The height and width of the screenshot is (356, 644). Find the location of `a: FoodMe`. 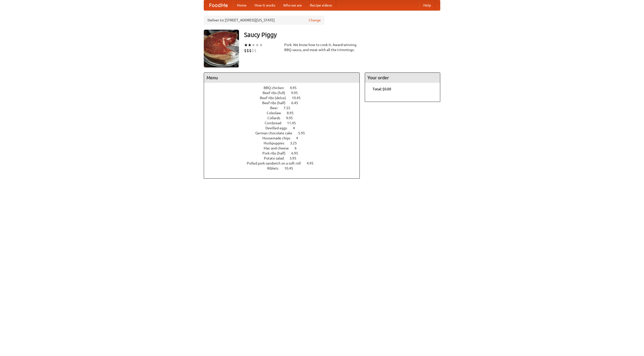

a: FoodMe is located at coordinates (218, 5).